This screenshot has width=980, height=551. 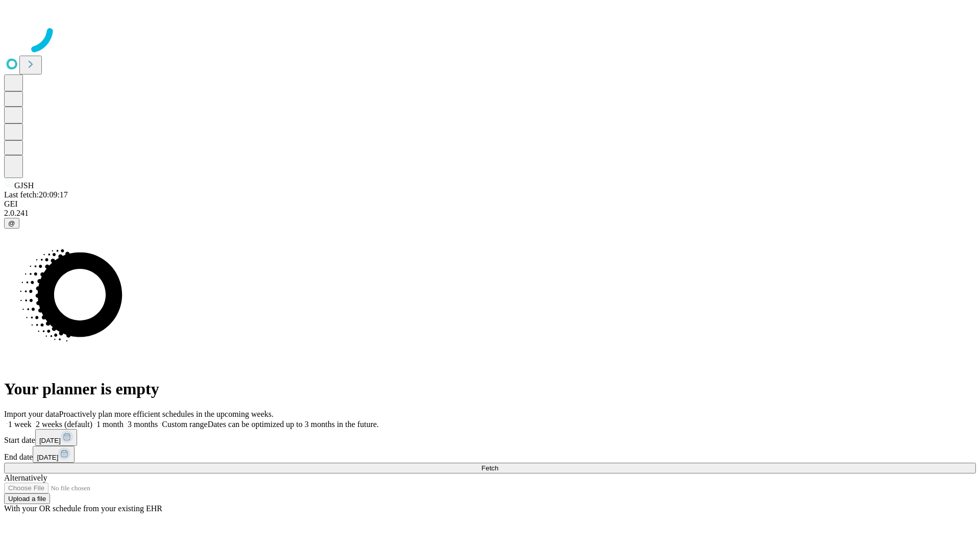 I want to click on span: 1 month, so click(x=110, y=425).